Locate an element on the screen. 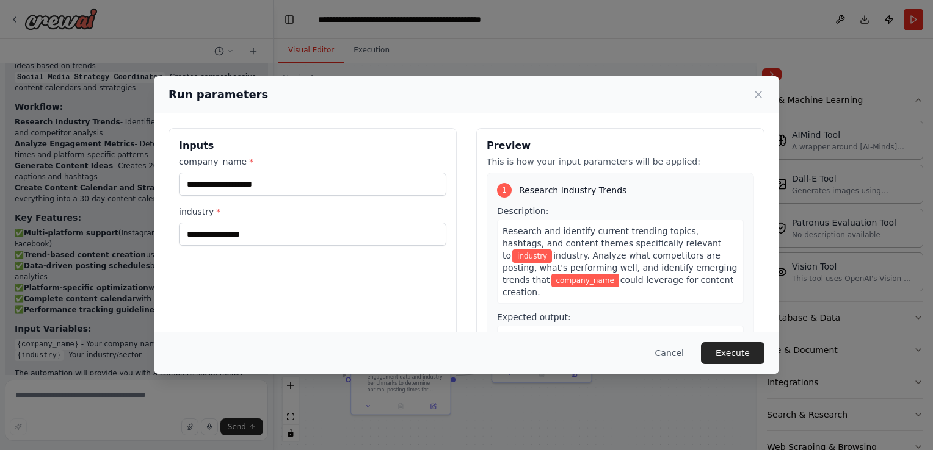 The width and height of the screenshot is (933, 450). button: Cancel is located at coordinates (669, 353).